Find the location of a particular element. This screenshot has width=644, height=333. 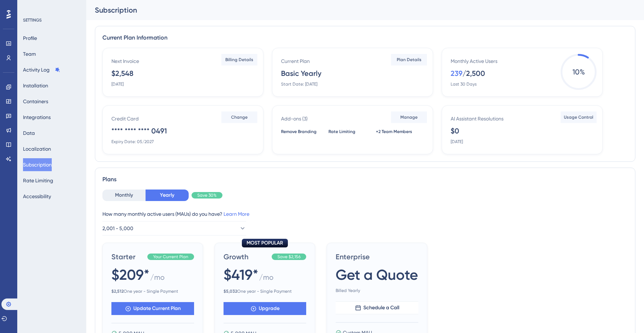

div: Next Invoice is located at coordinates (126, 61).